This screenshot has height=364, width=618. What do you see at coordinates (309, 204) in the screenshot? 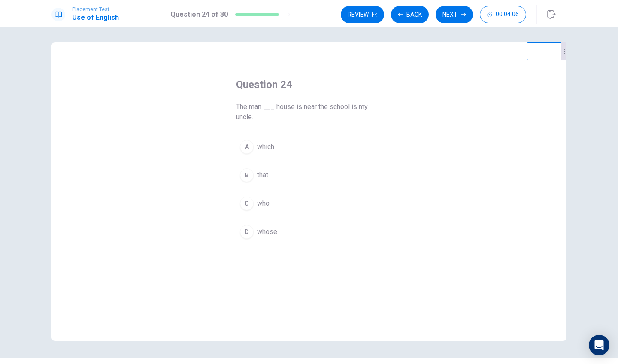
I see `button: Cwho` at bounding box center [309, 204].